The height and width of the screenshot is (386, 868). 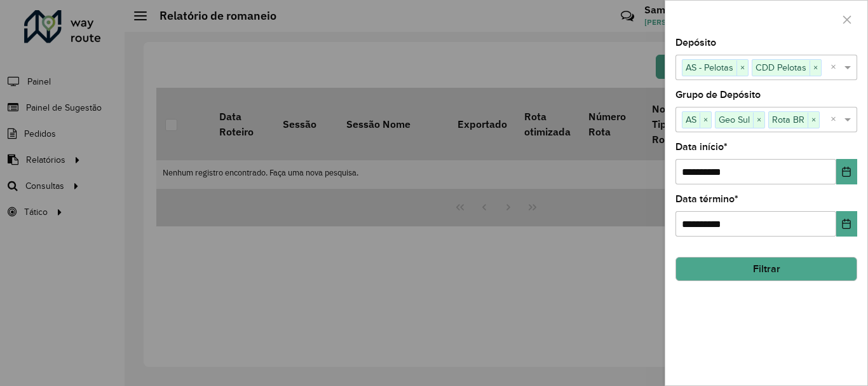 What do you see at coordinates (788, 119) in the screenshot?
I see `span: Rota BR` at bounding box center [788, 119].